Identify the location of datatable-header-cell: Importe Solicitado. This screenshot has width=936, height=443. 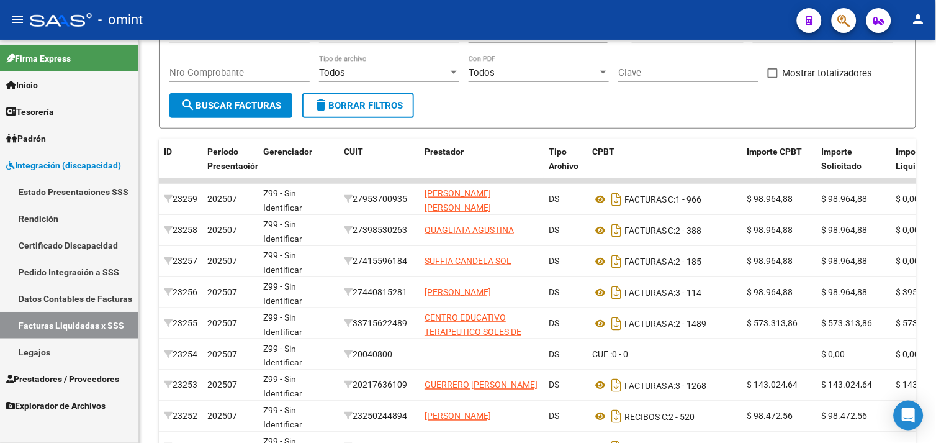
(854, 166).